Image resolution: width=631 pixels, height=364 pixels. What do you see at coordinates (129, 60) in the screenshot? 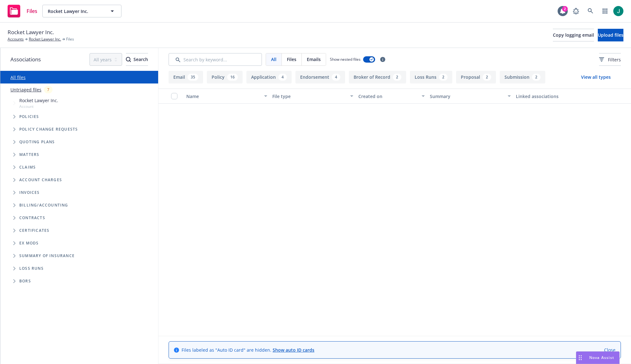
I see `svg: Search` at bounding box center [129, 60].